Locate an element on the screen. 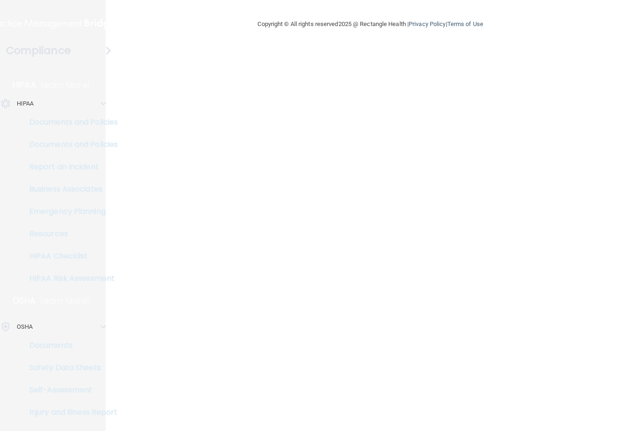  p: HIPAA Risk Assessment is located at coordinates (69, 279).